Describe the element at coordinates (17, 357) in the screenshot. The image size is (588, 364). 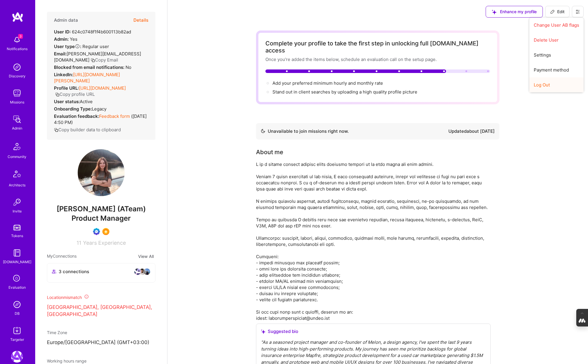
I see `a: A.Team: Leading A.Team's Marketing & DemandGen` at that location.